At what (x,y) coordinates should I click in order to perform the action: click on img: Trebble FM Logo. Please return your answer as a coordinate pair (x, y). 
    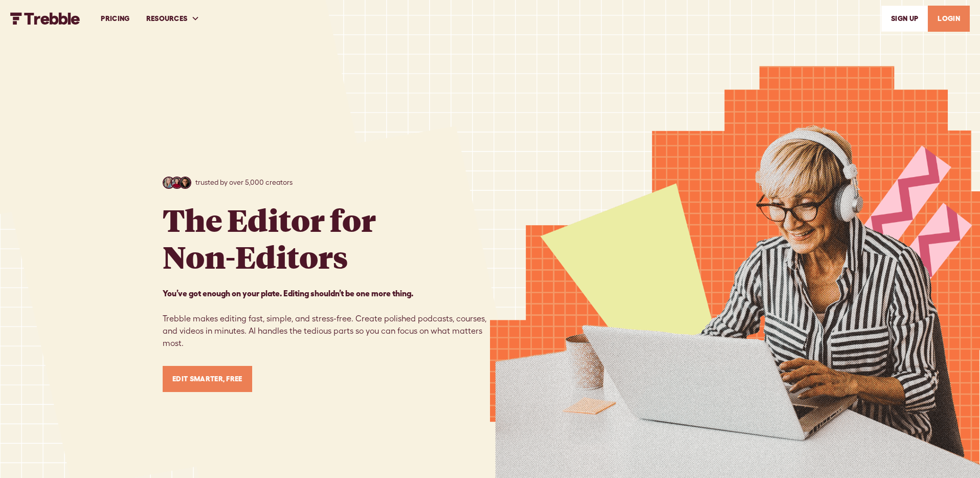
    Looking at the image, I should click on (45, 18).